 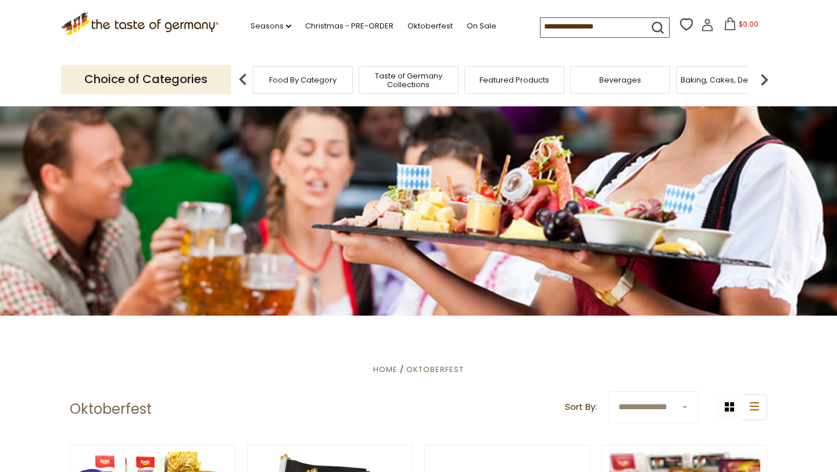 I want to click on span: Oktoberfest, so click(x=435, y=369).